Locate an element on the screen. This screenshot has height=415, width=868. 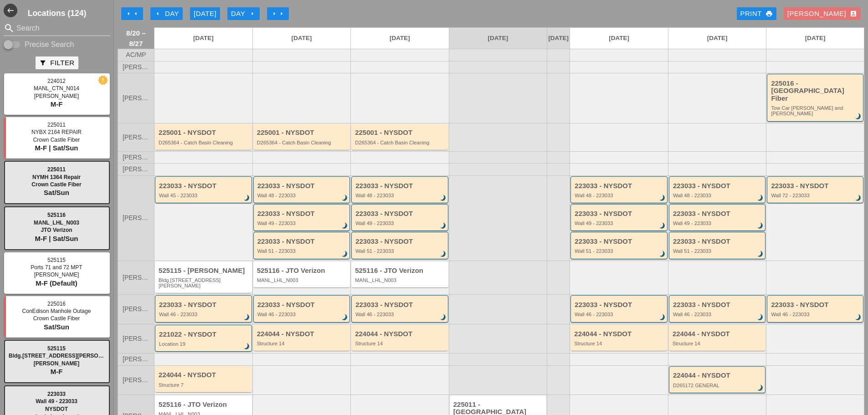
button: Filter is located at coordinates (56, 63).